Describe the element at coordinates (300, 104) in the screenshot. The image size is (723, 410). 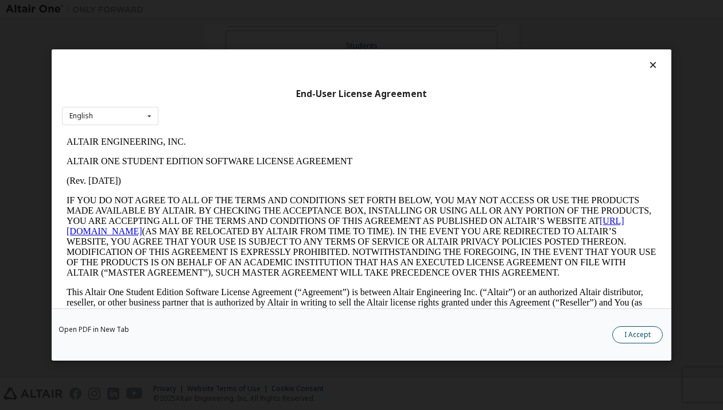
I see `p: IF YOU DO NOT AGREE TO ALL OF THE TERMS AND CONDITIONS SET FORTH BELOW, YOU MAY NOT ACCESS OR USE...` at that location.